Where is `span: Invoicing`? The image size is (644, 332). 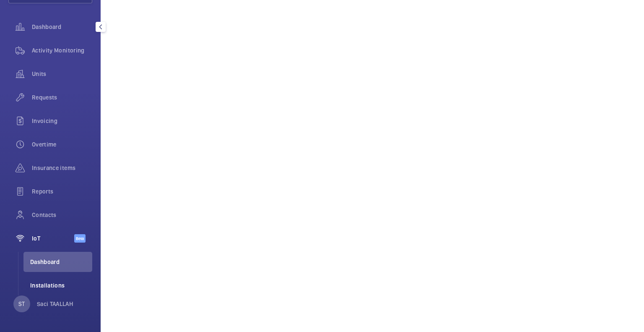 span: Invoicing is located at coordinates (62, 121).